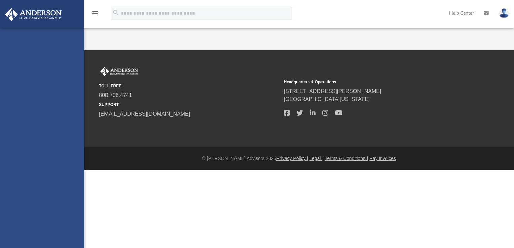  I want to click on img: User Pic, so click(504, 13).